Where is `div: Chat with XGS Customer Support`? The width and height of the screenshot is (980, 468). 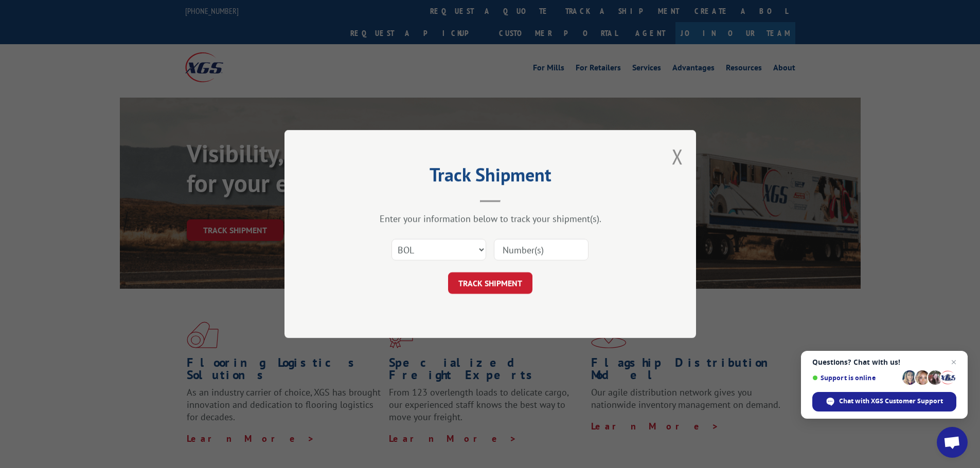 div: Chat with XGS Customer Support is located at coordinates (885, 402).